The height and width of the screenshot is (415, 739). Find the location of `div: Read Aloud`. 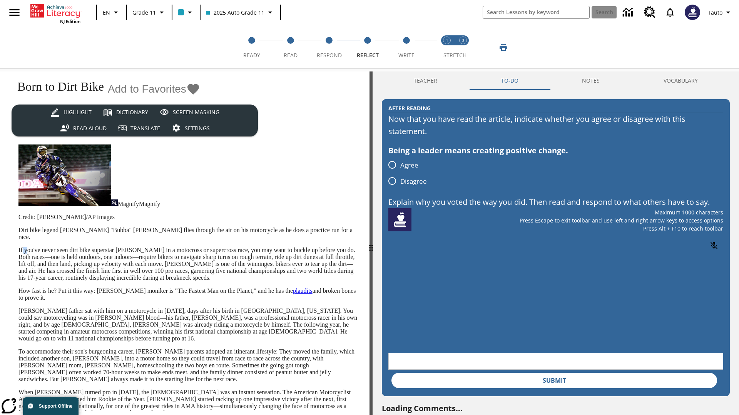

div: Read Aloud is located at coordinates (90, 128).